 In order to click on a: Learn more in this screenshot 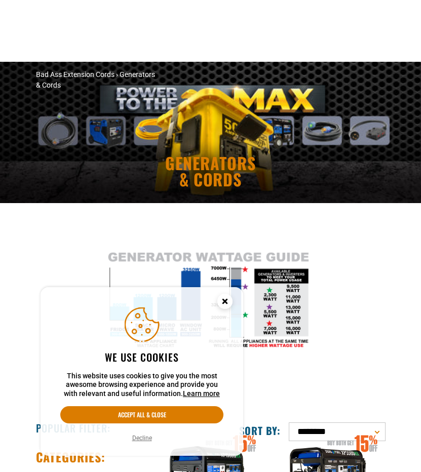, I will do `click(201, 393)`.